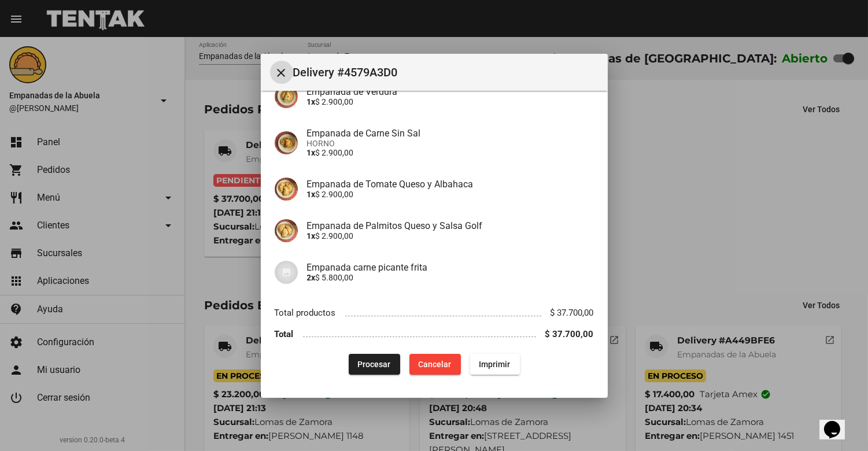  Describe the element at coordinates (434, 333) in the screenshot. I see `li: Total $ 37.700,00` at that location.